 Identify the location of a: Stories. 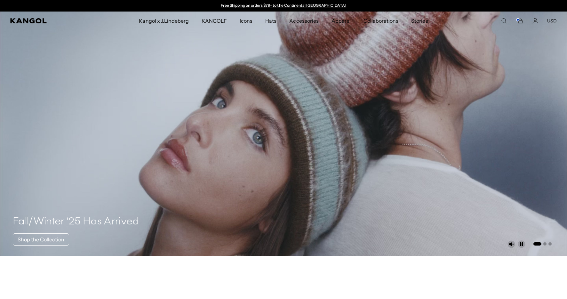
(419, 21).